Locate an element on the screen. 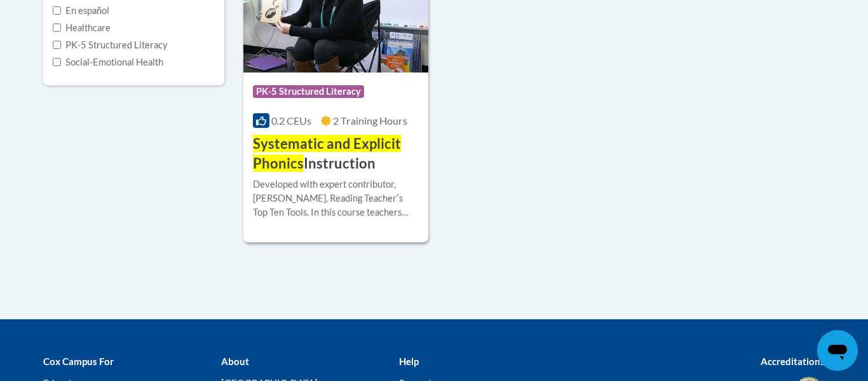 This screenshot has width=868, height=381. b: Help is located at coordinates (408, 361).